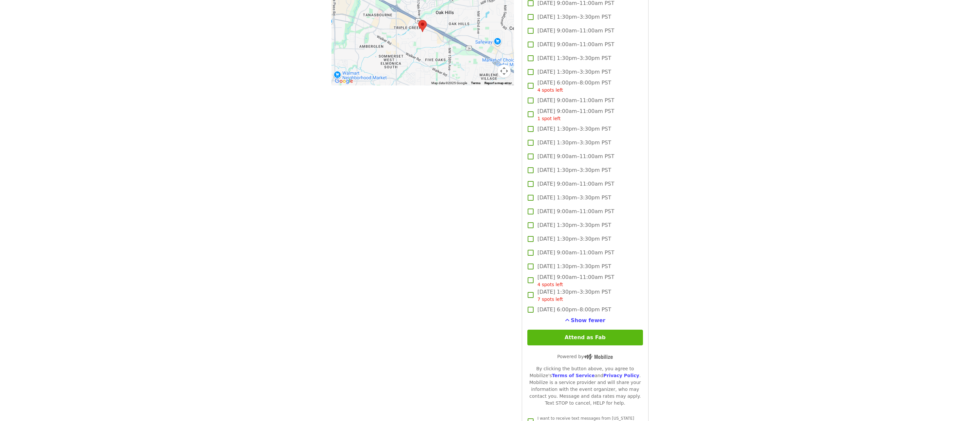  Describe the element at coordinates (598, 357) in the screenshot. I see `img: Powered by Mobilize` at that location.